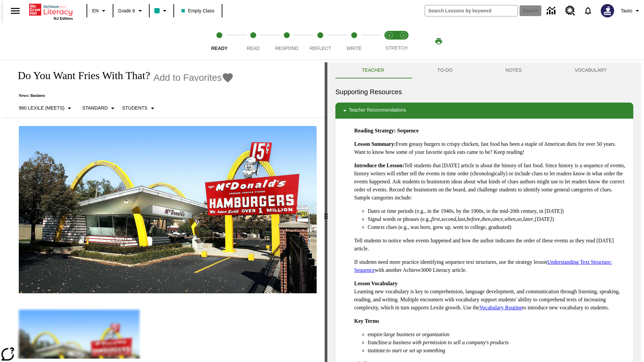 Image resolution: width=644 pixels, height=362 pixels. Describe the element at coordinates (63, 18) in the screenshot. I see `span: NJ Edition` at that location.